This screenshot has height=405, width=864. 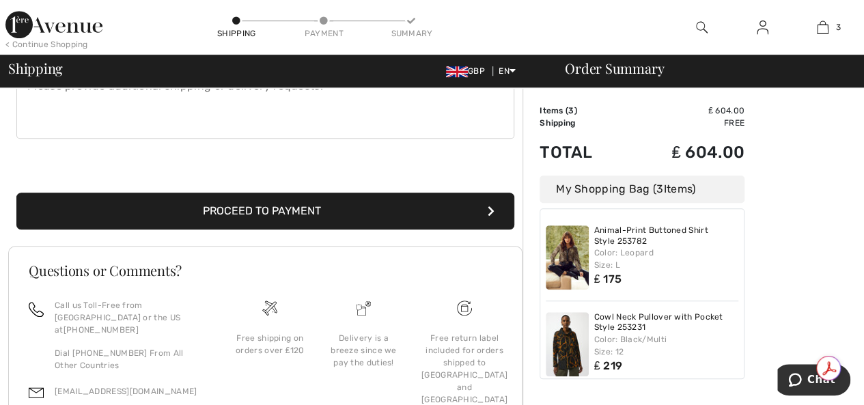 What do you see at coordinates (701, 27) in the screenshot?
I see `img: search the website` at bounding box center [701, 27].